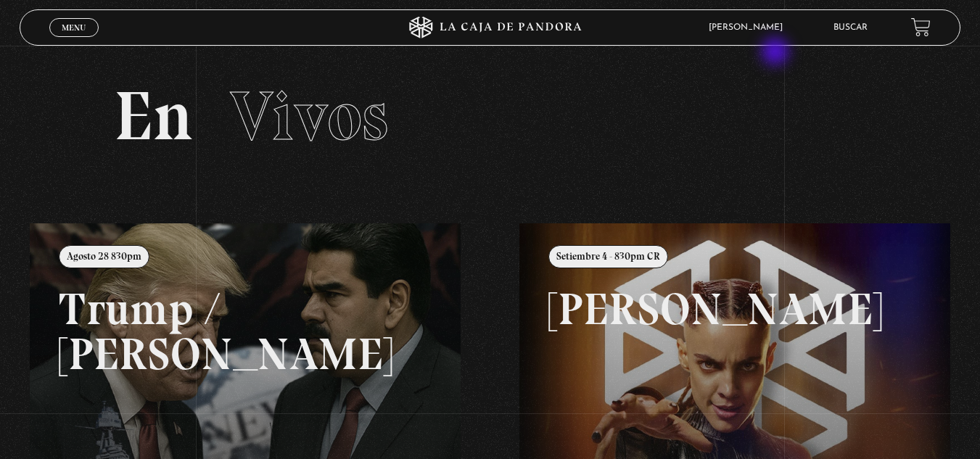 The height and width of the screenshot is (459, 980). Describe the element at coordinates (490, 116) in the screenshot. I see `h2: En` at that location.